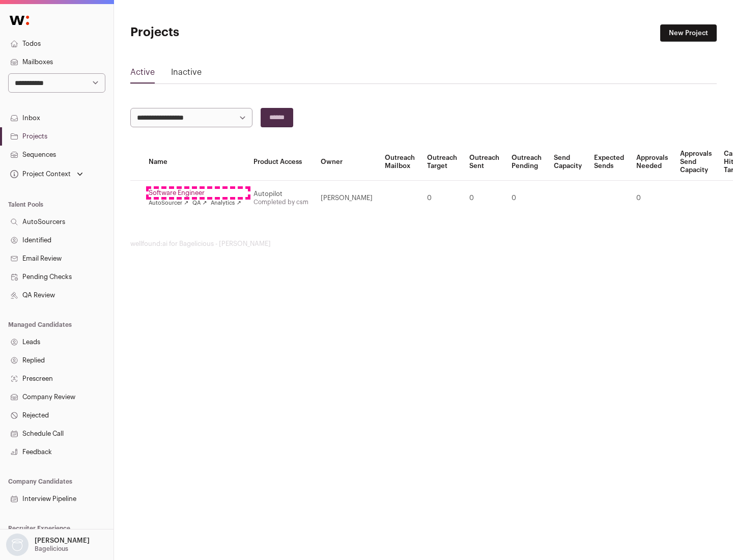 Image resolution: width=733 pixels, height=560 pixels. Describe the element at coordinates (226, 203) in the screenshot. I see `a: Analytics ↗` at that location.